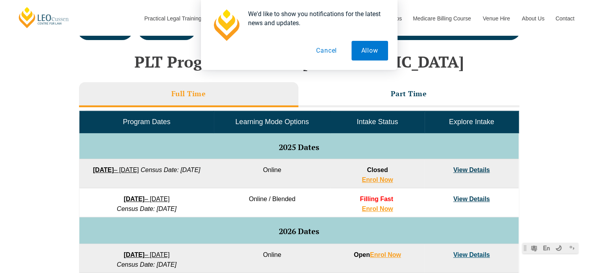  I want to click on td: Online / Blended, so click(272, 203).